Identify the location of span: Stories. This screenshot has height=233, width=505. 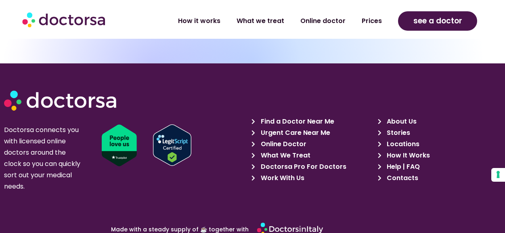
(398, 133).